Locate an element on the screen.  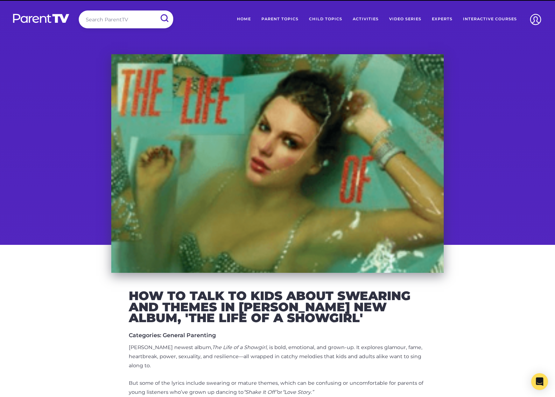
img: Account is located at coordinates (535, 19).